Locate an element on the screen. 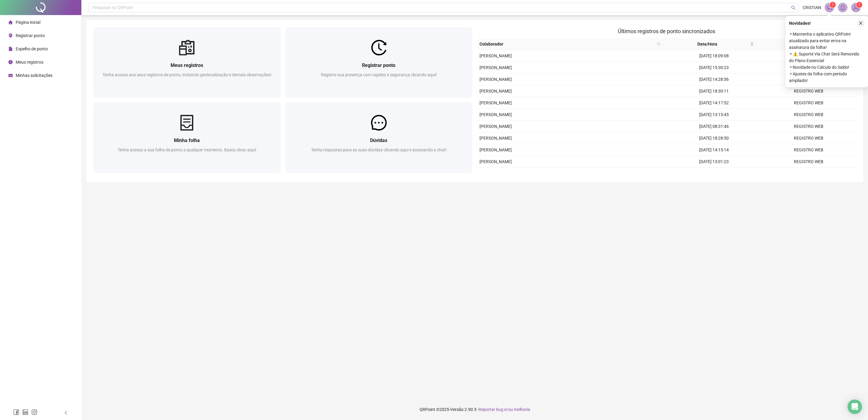  span: Colaborador is located at coordinates (567, 44).